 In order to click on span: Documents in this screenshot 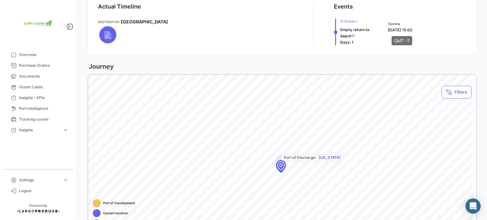, I will do `click(44, 76)`.